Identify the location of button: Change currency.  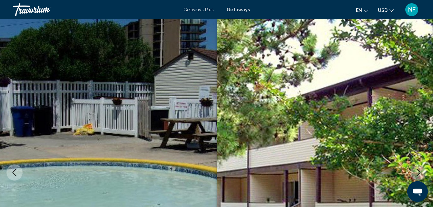
(386, 10).